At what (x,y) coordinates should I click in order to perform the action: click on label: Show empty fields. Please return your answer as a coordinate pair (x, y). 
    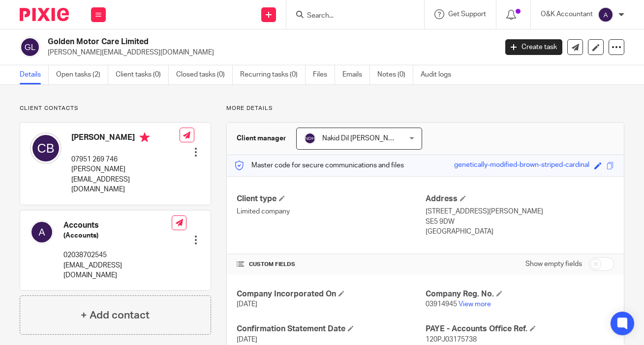
    Looking at the image, I should click on (553, 264).